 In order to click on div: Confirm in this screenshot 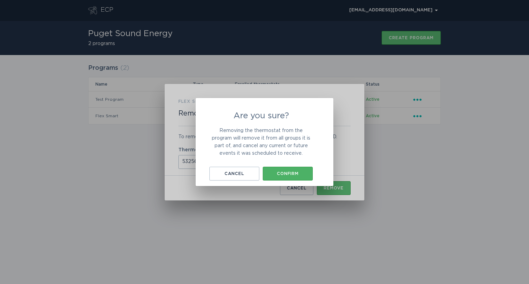, I will do `click(287, 174)`.